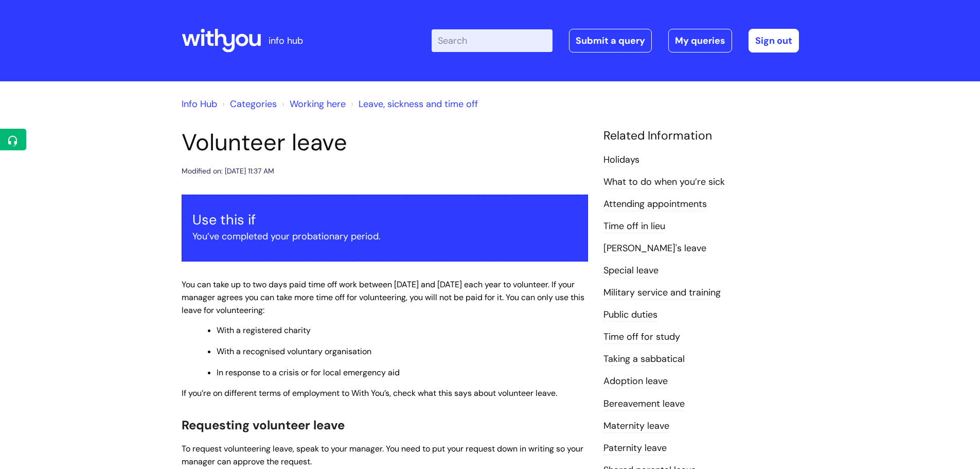 The height and width of the screenshot is (469, 980). What do you see at coordinates (385, 236) in the screenshot?
I see `p: You’ve completed your probationary period.` at bounding box center [385, 236].